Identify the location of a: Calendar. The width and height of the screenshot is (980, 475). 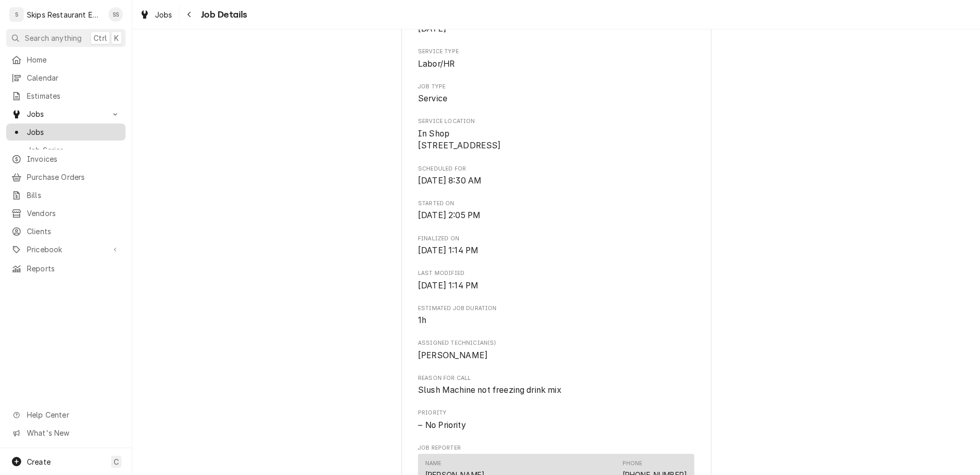
(66, 78).